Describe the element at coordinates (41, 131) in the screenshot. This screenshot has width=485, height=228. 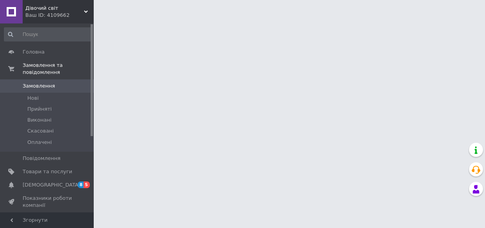
I see `span: Скасовані` at that location.